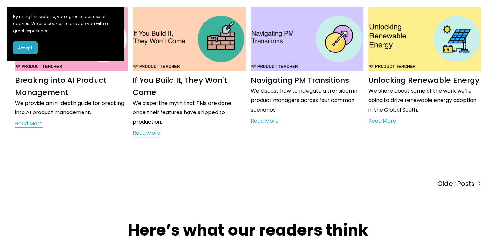 The height and width of the screenshot is (238, 496). I want to click on span: Older Posts, so click(455, 184).